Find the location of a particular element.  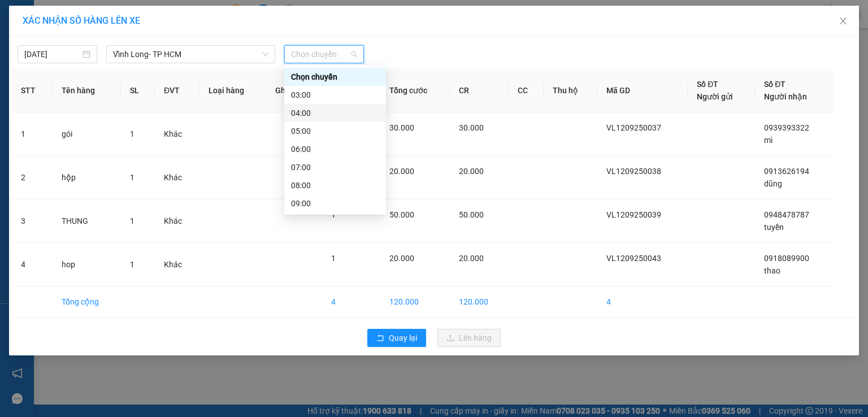

span: Người nhận is located at coordinates (785, 97).